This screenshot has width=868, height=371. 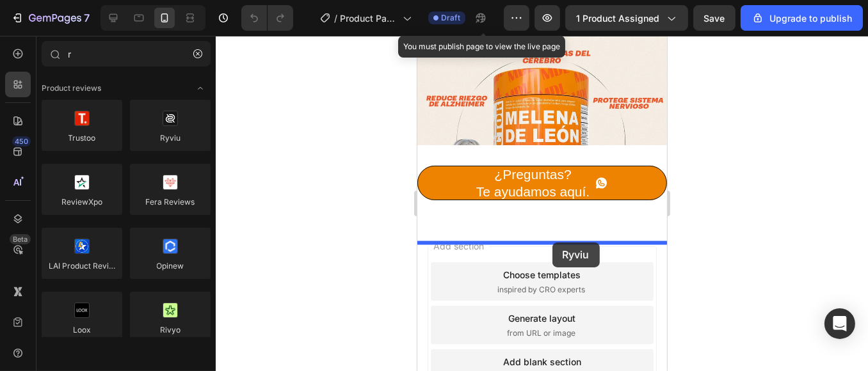 I want to click on span: Toggle open, so click(x=201, y=88).